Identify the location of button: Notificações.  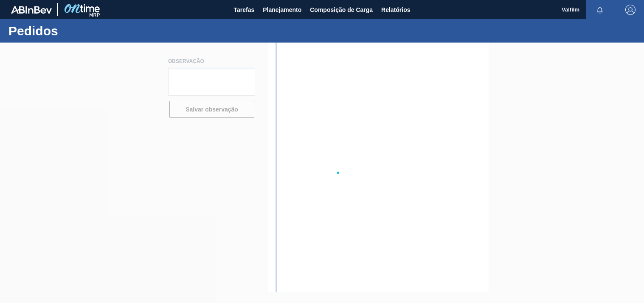
(600, 10).